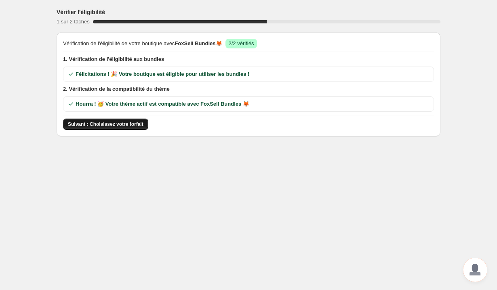 Image resolution: width=497 pixels, height=290 pixels. What do you see at coordinates (81, 12) in the screenshot?
I see `h3: Vérifier l'éligibilité` at bounding box center [81, 12].